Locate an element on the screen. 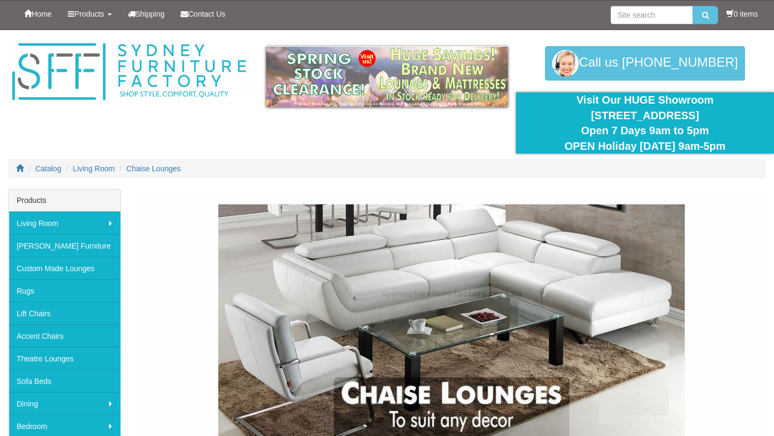  a: Accent Chairs is located at coordinates (64, 336).